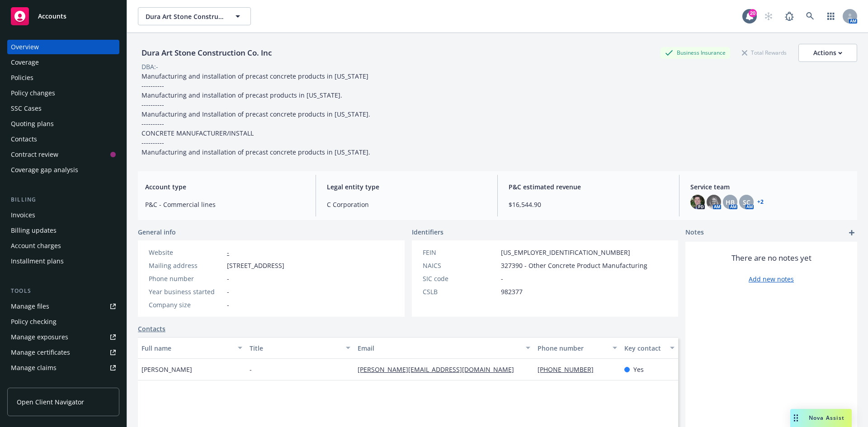 Image resolution: width=868 pixels, height=427 pixels. Describe the element at coordinates (225, 187) in the screenshot. I see `span: Account type` at that location.